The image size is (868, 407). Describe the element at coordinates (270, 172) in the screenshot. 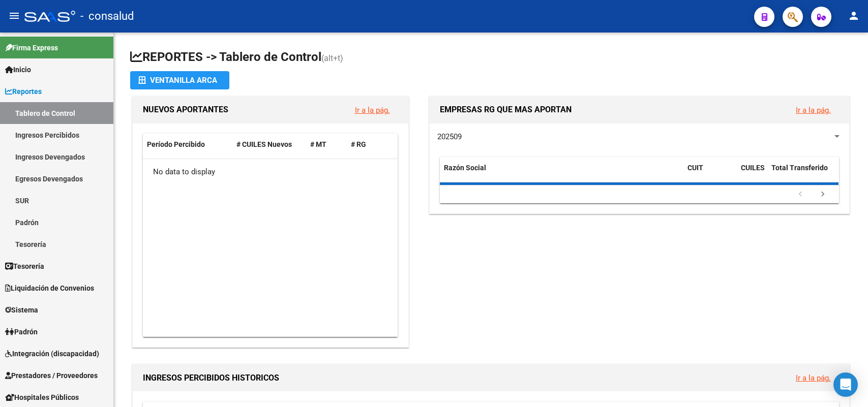

I see `div: No data to display` at that location.